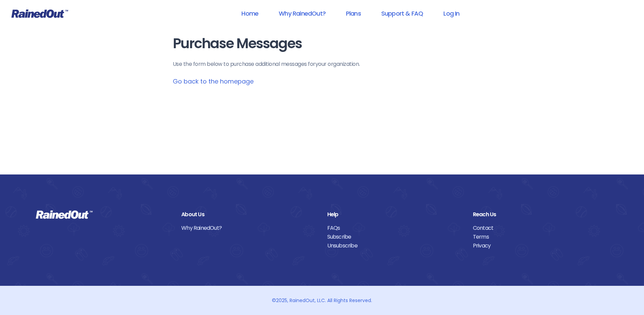  Describe the element at coordinates (540, 214) in the screenshot. I see `div: Reach Us` at that location.